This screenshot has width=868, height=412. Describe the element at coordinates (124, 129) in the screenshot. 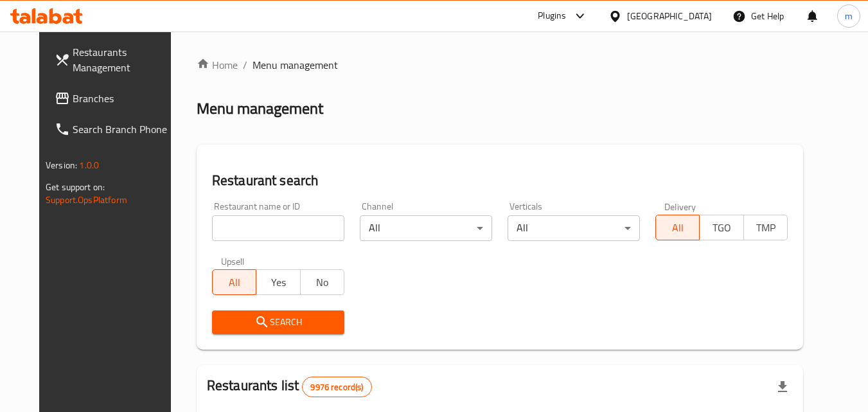

I see `span: Search Branch Phone` at that location.